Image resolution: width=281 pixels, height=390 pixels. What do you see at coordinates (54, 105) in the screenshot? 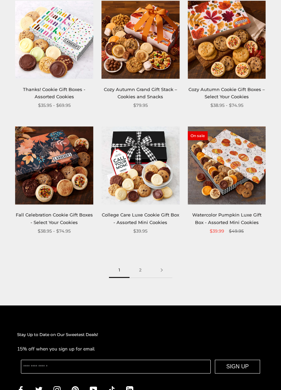
I see `span: $35.95 - $69.95` at bounding box center [54, 105].